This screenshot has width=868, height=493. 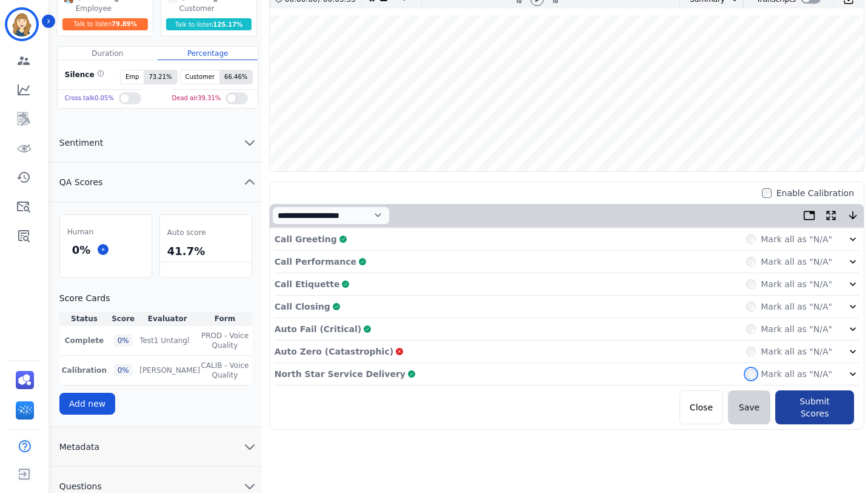 What do you see at coordinates (81, 486) in the screenshot?
I see `span: Questions` at bounding box center [81, 486].